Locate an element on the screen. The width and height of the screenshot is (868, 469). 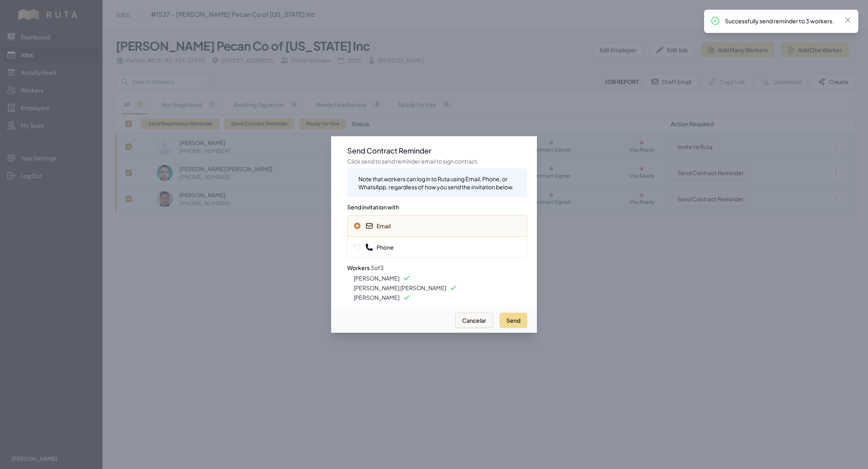
button: Send is located at coordinates (513, 320).